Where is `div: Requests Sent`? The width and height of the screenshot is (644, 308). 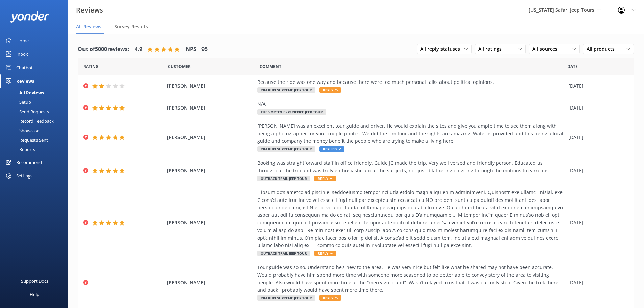 div: Requests Sent is located at coordinates (26, 141).